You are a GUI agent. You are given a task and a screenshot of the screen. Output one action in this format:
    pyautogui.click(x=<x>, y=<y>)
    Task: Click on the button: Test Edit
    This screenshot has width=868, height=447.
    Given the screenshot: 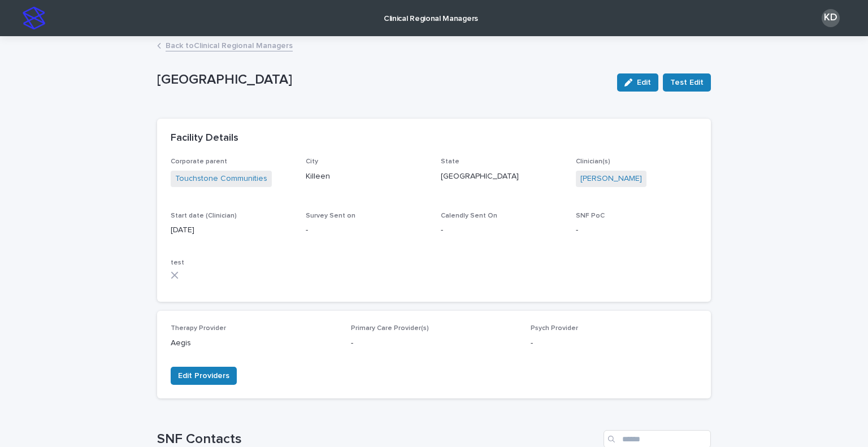 What is the action you would take?
    pyautogui.click(x=687, y=82)
    